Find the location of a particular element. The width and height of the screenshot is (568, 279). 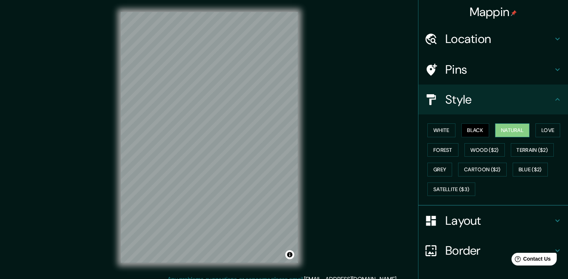

button: Natural is located at coordinates (513, 130).